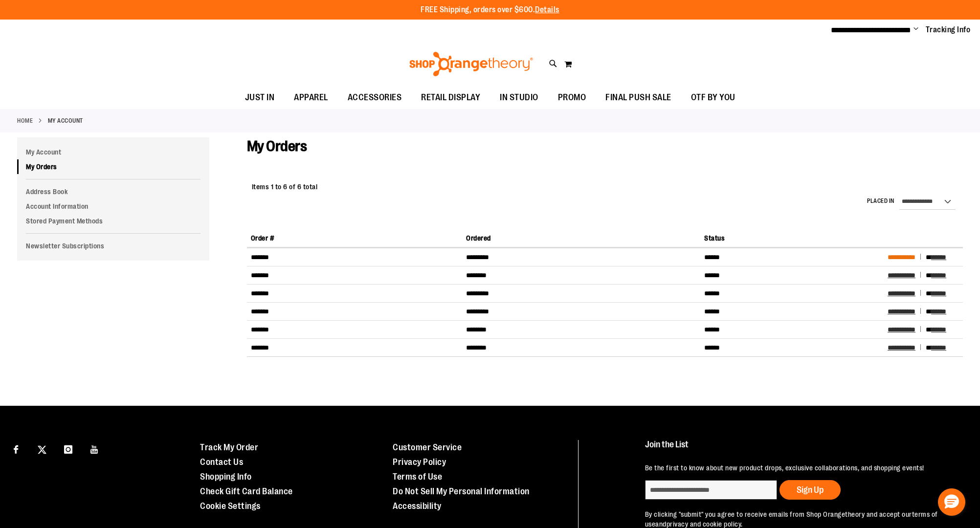  What do you see at coordinates (94, 449) in the screenshot?
I see `a: Visit our Youtube page` at bounding box center [94, 449].